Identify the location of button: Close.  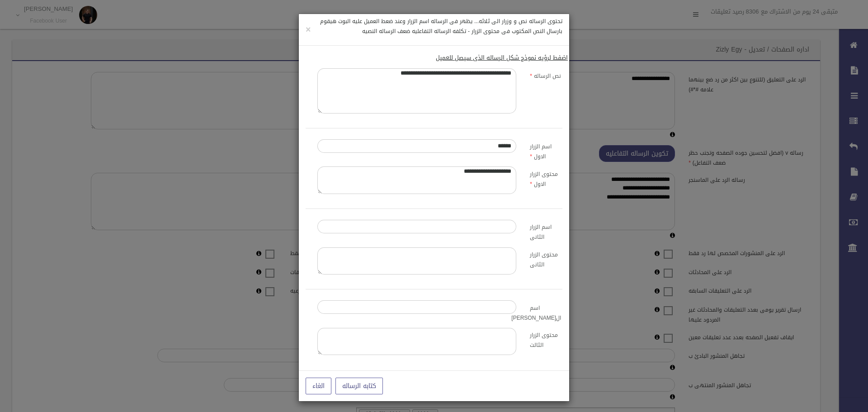
(308, 30).